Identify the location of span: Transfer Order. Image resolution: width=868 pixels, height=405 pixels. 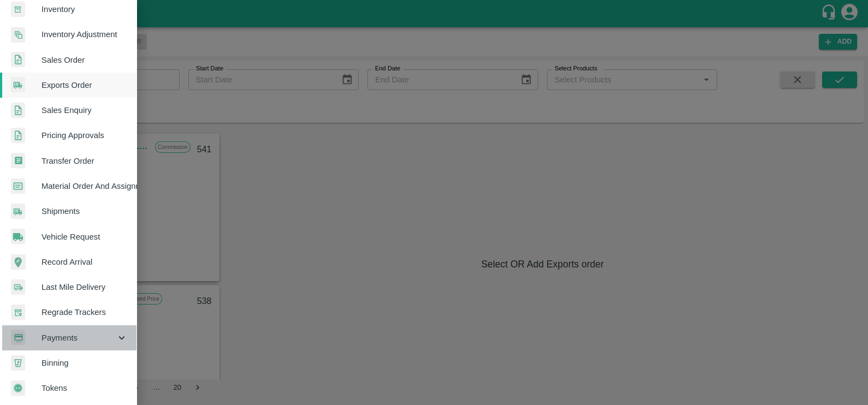
(85, 161).